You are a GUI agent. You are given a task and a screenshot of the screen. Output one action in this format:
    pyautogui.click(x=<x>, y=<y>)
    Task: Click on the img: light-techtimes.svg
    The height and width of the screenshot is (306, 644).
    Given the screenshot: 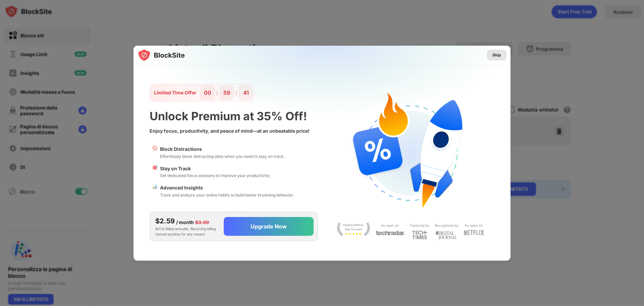 What is the action you would take?
    pyautogui.click(x=420, y=235)
    